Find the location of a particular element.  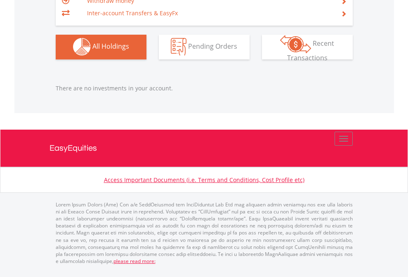

div: EasyEquities is located at coordinates (204, 148).